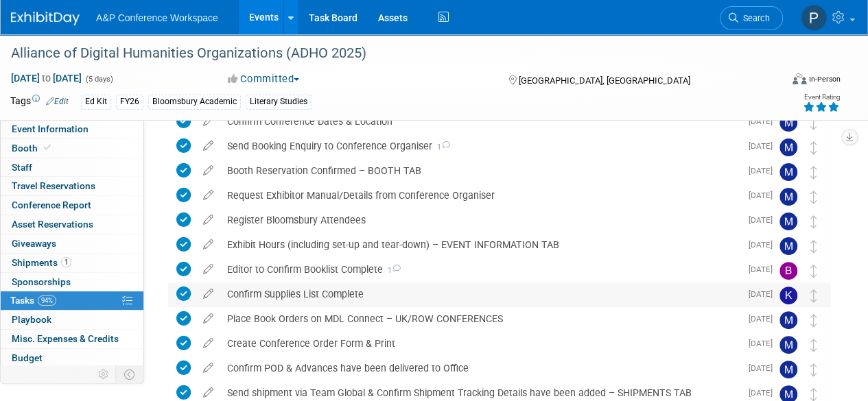 The width and height of the screenshot is (868, 401). Describe the element at coordinates (33, 301) in the screenshot. I see `span: Tasks` at that location.